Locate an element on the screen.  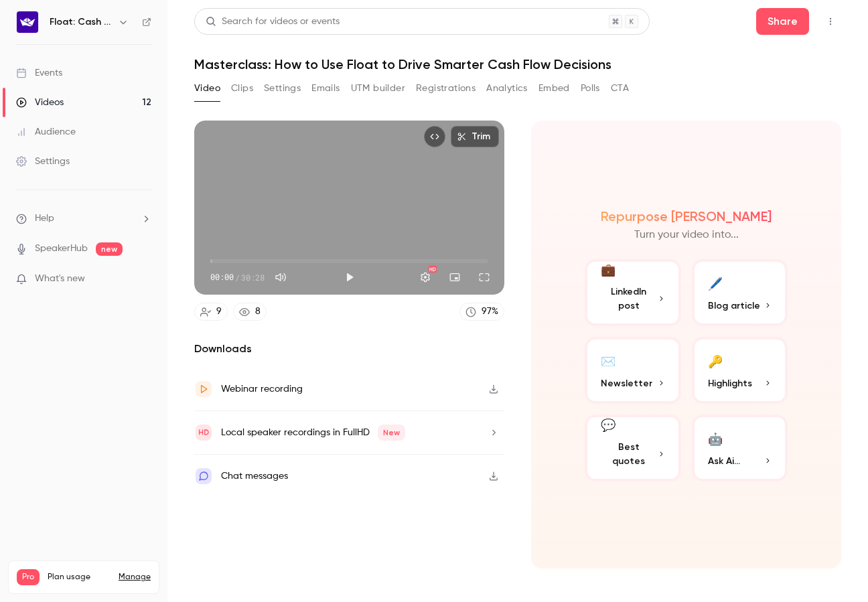
button: Polls is located at coordinates (590, 89).